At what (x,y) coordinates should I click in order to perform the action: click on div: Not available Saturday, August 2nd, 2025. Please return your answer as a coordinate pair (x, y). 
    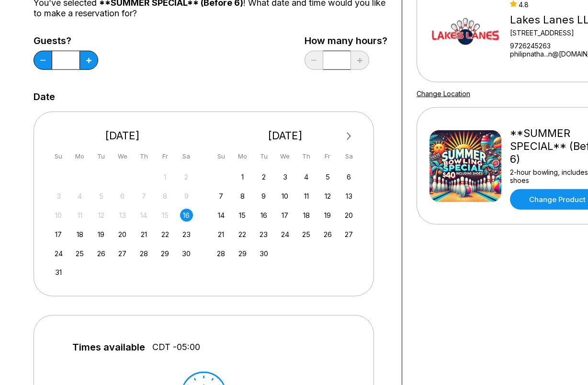
    Looking at the image, I should click on (186, 177).